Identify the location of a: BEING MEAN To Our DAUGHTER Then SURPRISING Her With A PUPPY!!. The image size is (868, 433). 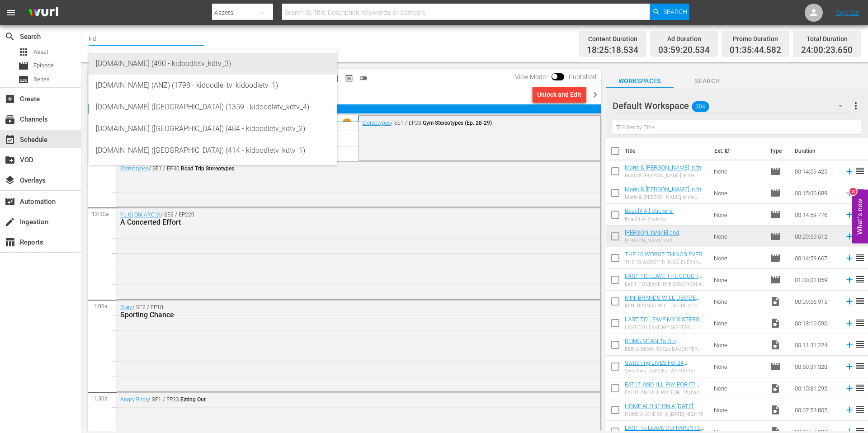
(664, 348).